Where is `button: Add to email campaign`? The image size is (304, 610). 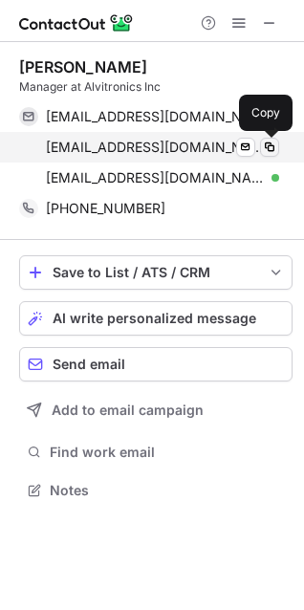 button: Add to email campaign is located at coordinates (156, 410).